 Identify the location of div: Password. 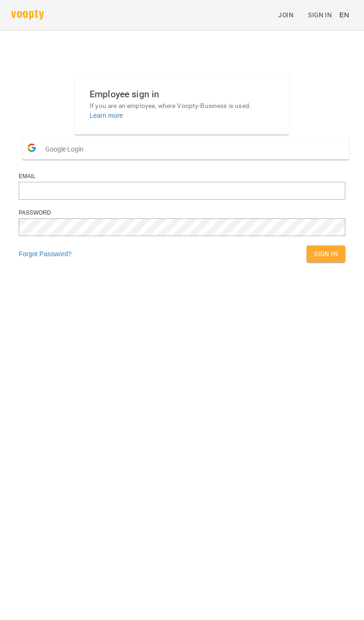
(182, 213).